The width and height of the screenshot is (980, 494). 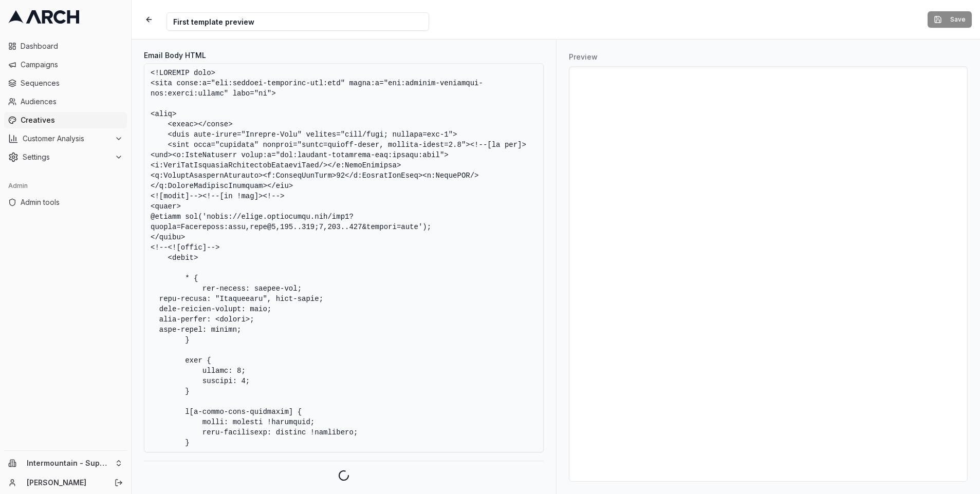 I want to click on a: Audiences, so click(x=65, y=101).